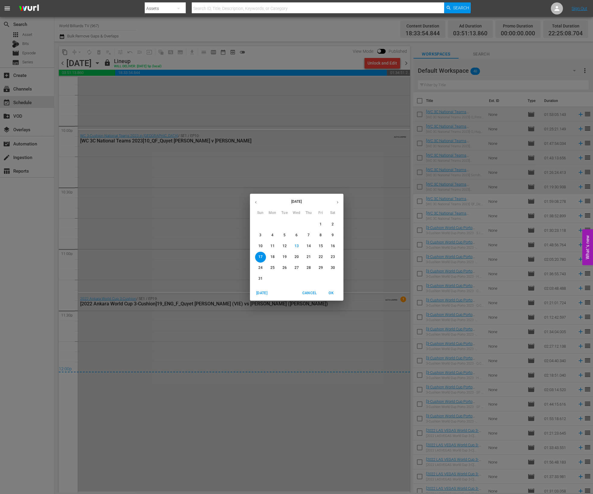 Image resolution: width=593 pixels, height=494 pixels. What do you see at coordinates (284, 235) in the screenshot?
I see `p: 5` at bounding box center [284, 235].